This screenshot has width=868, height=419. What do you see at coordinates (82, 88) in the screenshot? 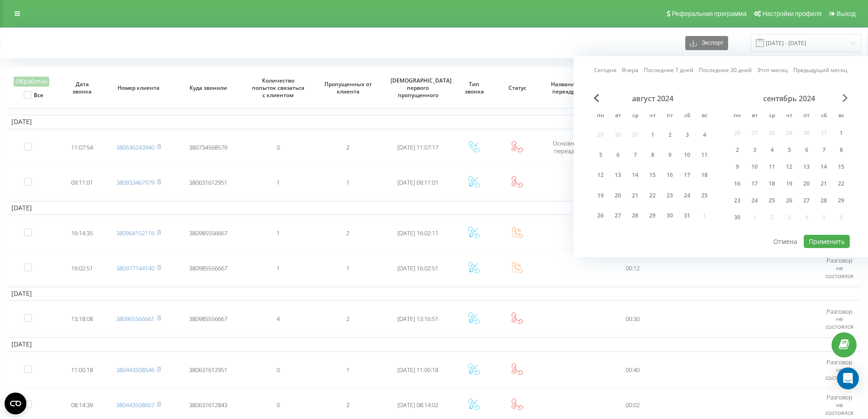
I see `span: Дата звонка` at bounding box center [82, 88].